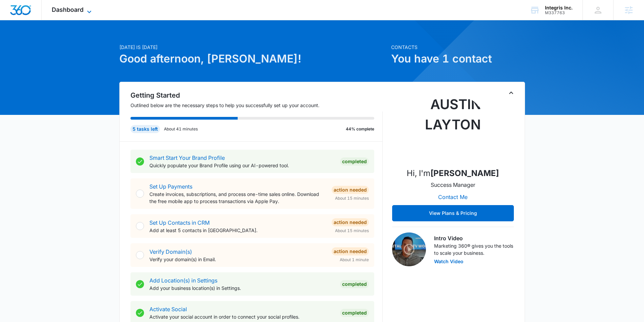 The image size is (644, 322). What do you see at coordinates (360, 129) in the screenshot?
I see `p: 44% complete` at bounding box center [360, 129].